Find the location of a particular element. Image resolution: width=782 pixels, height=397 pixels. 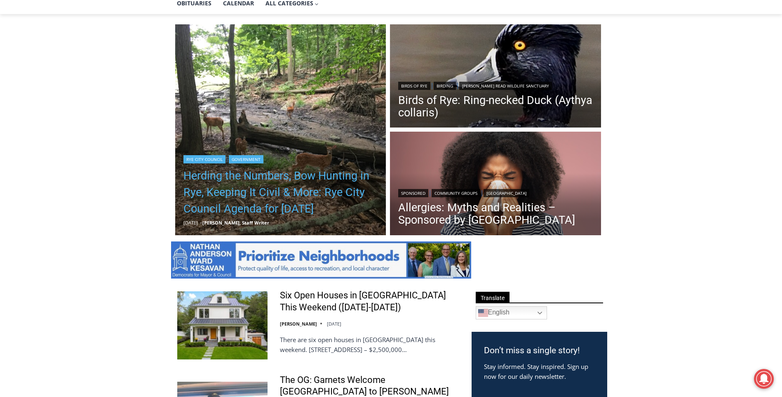

a: Community Groups is located at coordinates (456, 193).